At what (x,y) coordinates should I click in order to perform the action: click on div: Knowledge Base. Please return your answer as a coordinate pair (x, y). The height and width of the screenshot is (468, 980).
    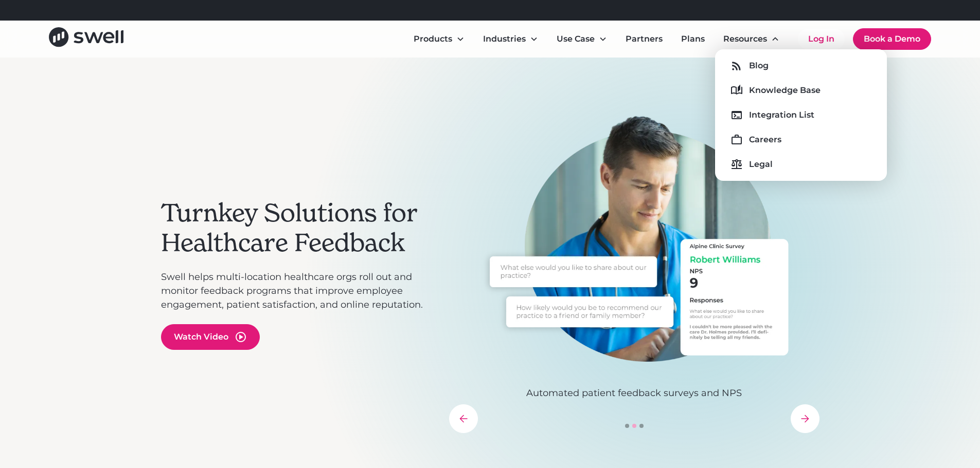
    Looking at the image, I should click on (784, 90).